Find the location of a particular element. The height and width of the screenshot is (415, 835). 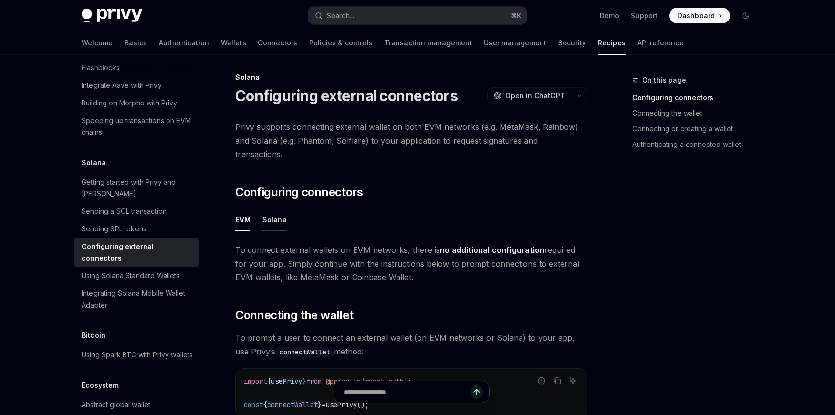

span: Open in ChatGPT is located at coordinates (535, 96).